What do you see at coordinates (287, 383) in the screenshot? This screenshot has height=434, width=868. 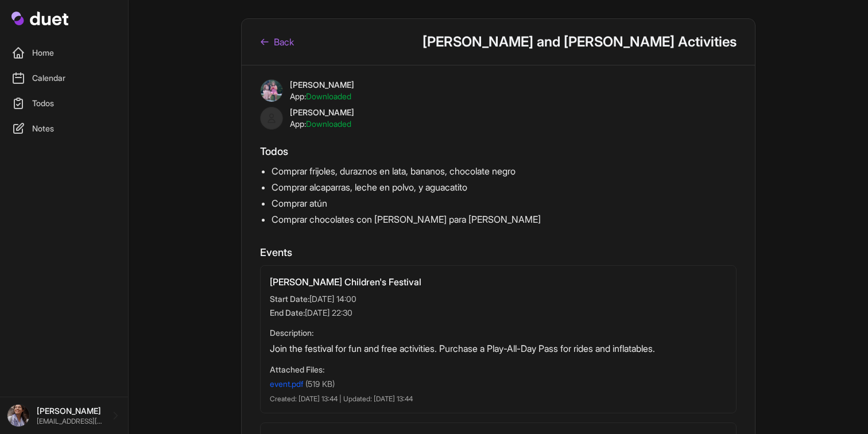 I see `a: event.pdf` at bounding box center [287, 383].